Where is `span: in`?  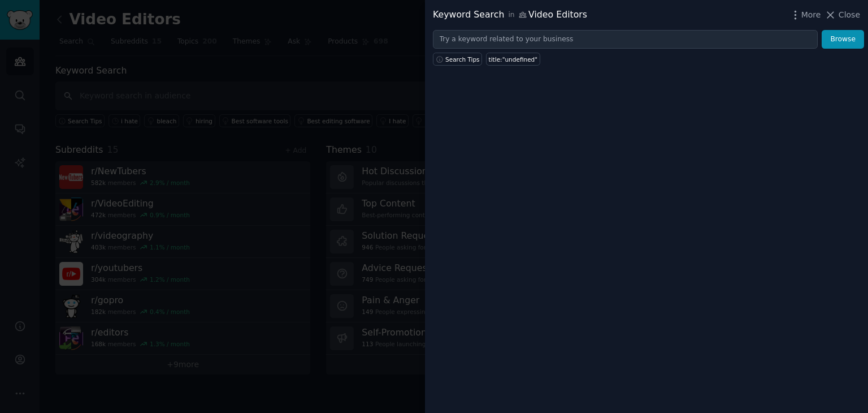 span: in is located at coordinates (511, 15).